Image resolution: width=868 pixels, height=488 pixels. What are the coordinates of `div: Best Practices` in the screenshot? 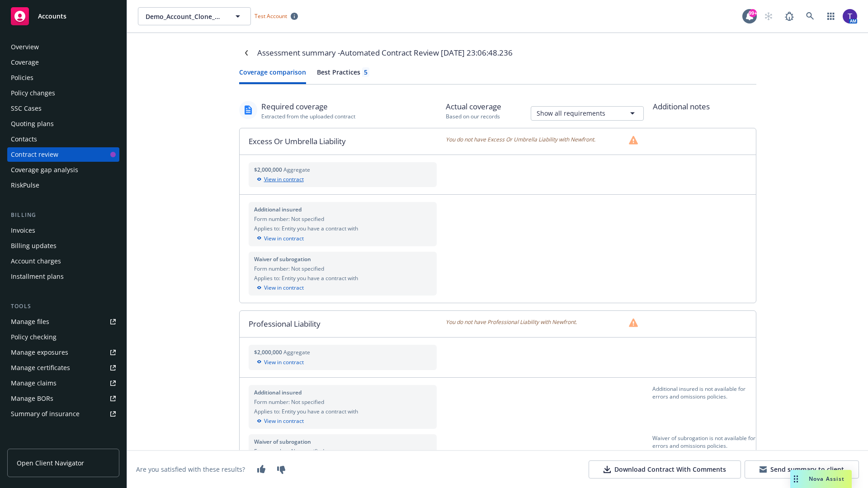 It's located at (343, 72).